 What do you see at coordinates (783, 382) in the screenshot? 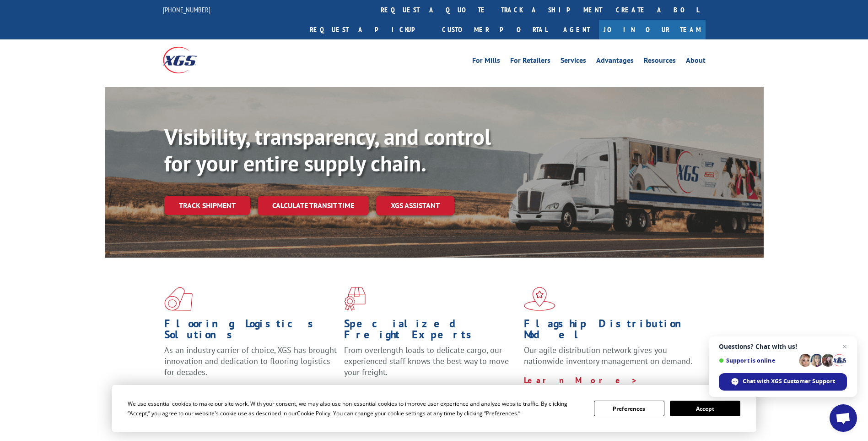
I see `div: Chat with XGS Customer Support` at bounding box center [783, 382].